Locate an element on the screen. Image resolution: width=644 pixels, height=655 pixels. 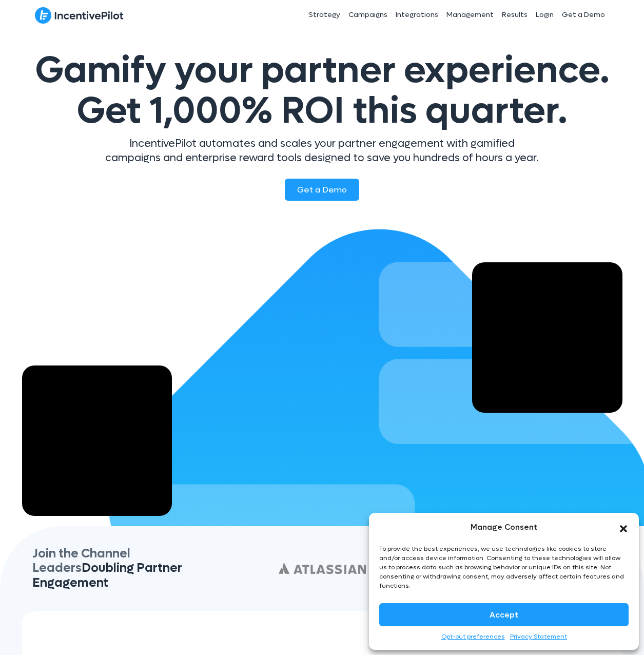
a: Opt-out preferences is located at coordinates (473, 636).